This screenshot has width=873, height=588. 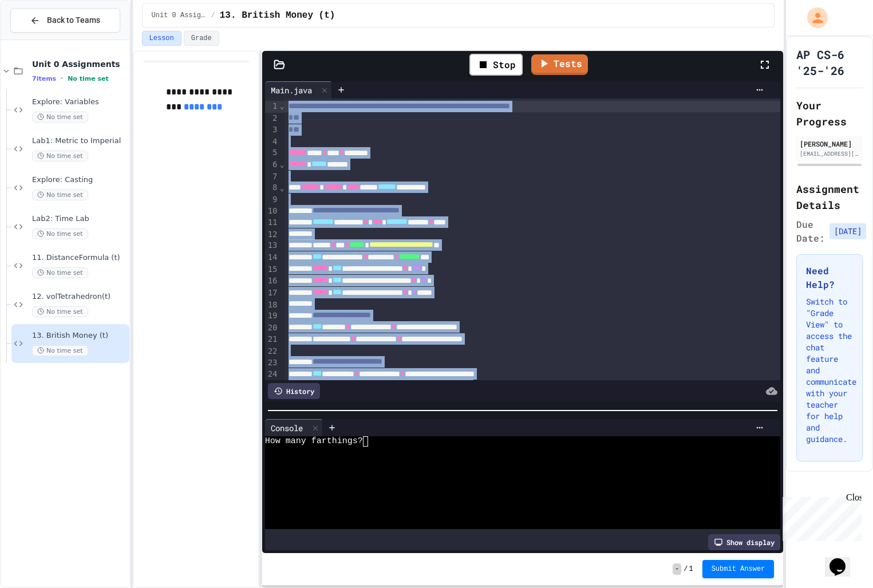 What do you see at coordinates (812, 18) in the screenshot?
I see `div: My Account` at bounding box center [812, 18].